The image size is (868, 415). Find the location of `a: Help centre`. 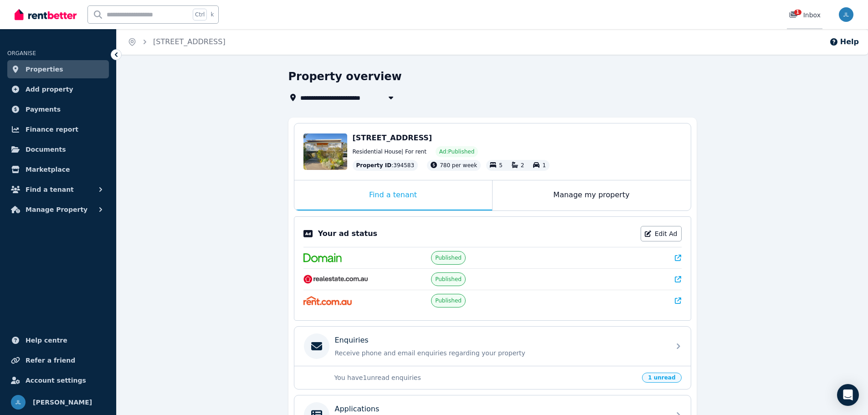

a: Help centre is located at coordinates (58, 340).